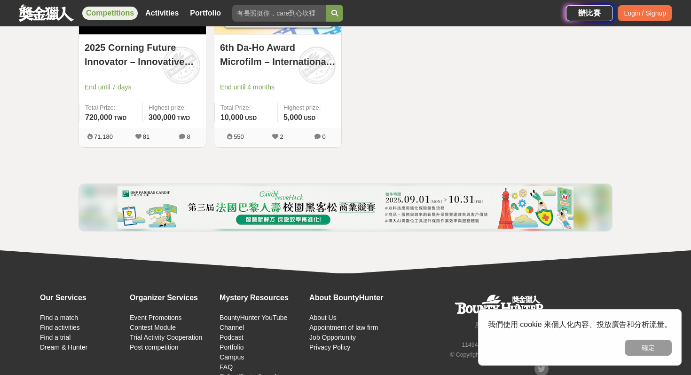 This screenshot has height=375, width=691. Describe the element at coordinates (330, 347) in the screenshot. I see `a: Privacy Policy` at that location.